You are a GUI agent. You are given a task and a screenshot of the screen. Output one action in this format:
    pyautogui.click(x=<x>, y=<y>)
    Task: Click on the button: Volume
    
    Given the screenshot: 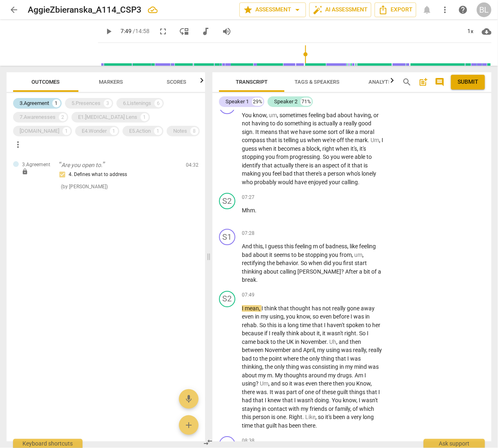 What is the action you would take?
    pyautogui.click(x=227, y=32)
    